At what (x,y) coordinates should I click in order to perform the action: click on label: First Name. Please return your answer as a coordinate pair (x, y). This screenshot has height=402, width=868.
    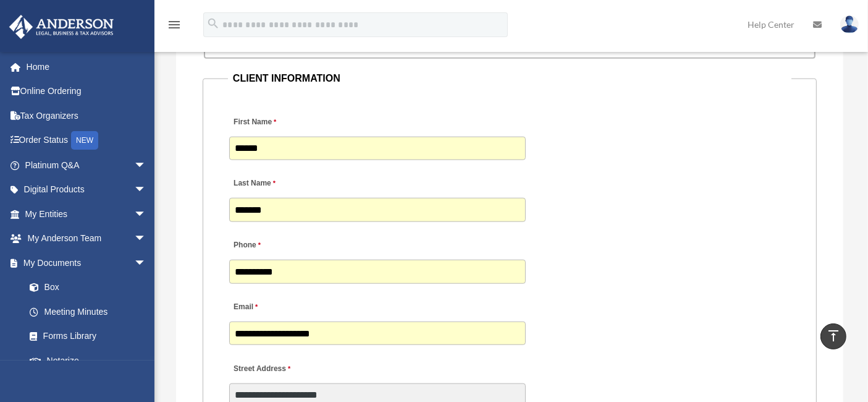
    Looking at the image, I should click on (253, 122).